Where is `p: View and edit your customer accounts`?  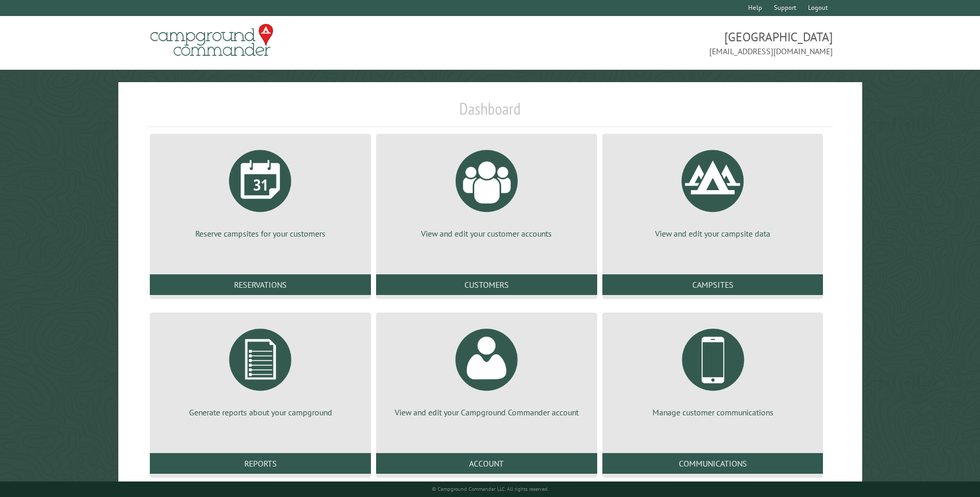 p: View and edit your customer accounts is located at coordinates (486, 234).